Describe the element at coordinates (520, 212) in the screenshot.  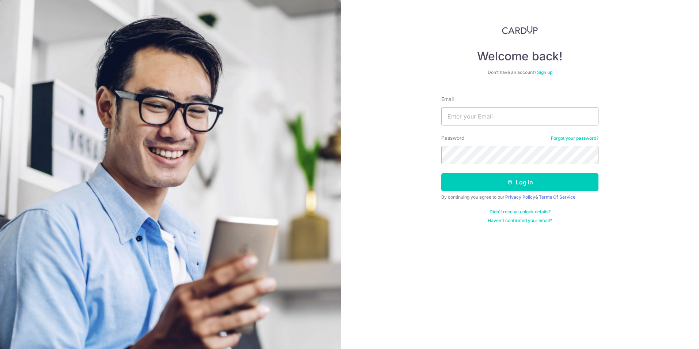
I see `a: Didn't receive unlock details?` at that location.